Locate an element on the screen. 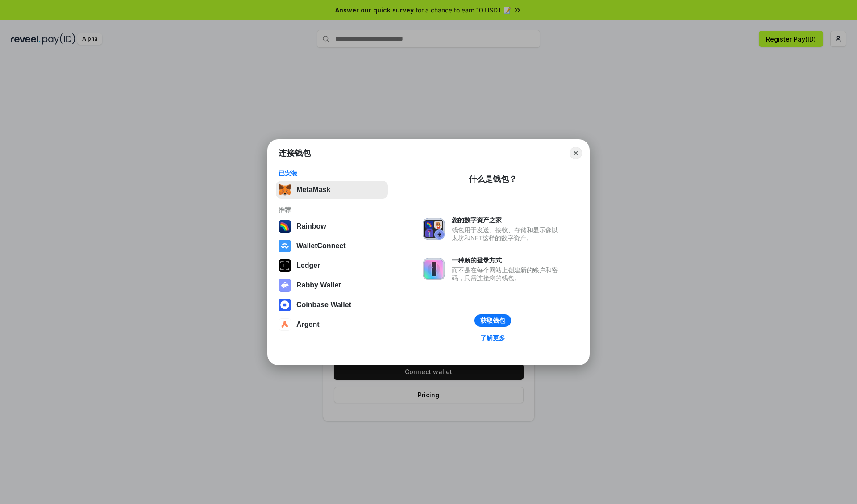 This screenshot has width=857, height=504. div: Rabby Wallet is located at coordinates (319, 285).